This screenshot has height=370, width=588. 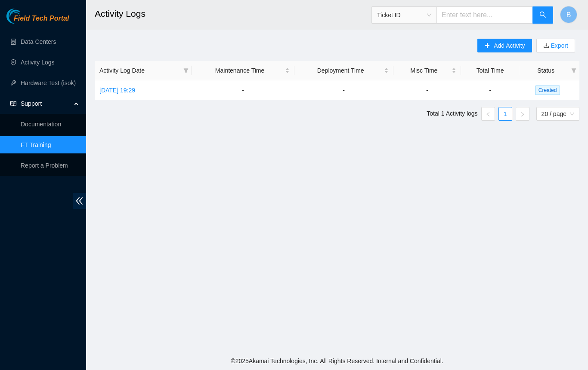 I want to click on p: Report a Problem, so click(x=50, y=166).